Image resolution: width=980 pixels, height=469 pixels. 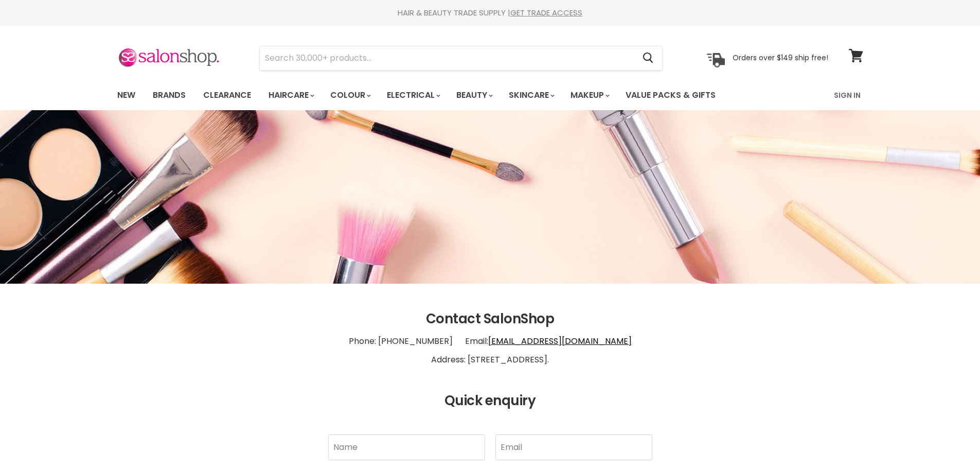 What do you see at coordinates (490, 96) in the screenshot?
I see `nav: Main` at bounding box center [490, 96].